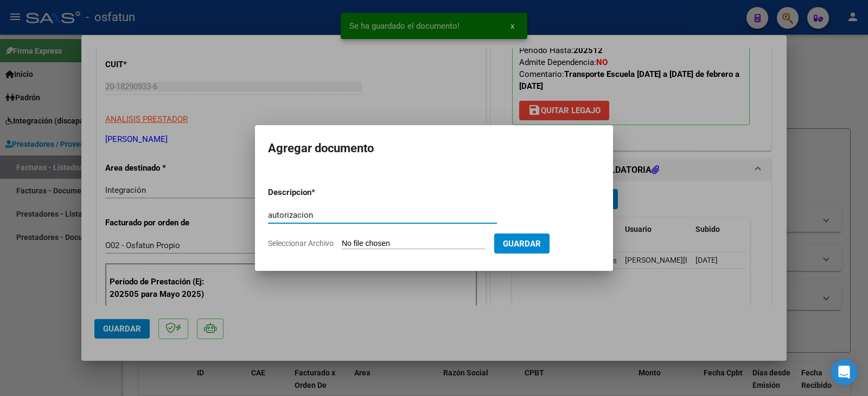 The image size is (868, 396). I want to click on span: Seleccionar Archivo, so click(300, 243).